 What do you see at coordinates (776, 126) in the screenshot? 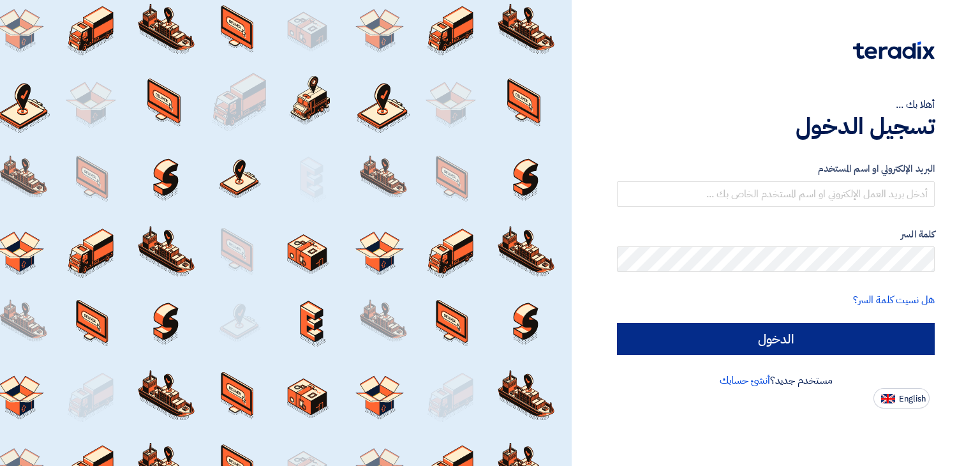
I see `h1: تسجيل الدخول` at bounding box center [776, 126].